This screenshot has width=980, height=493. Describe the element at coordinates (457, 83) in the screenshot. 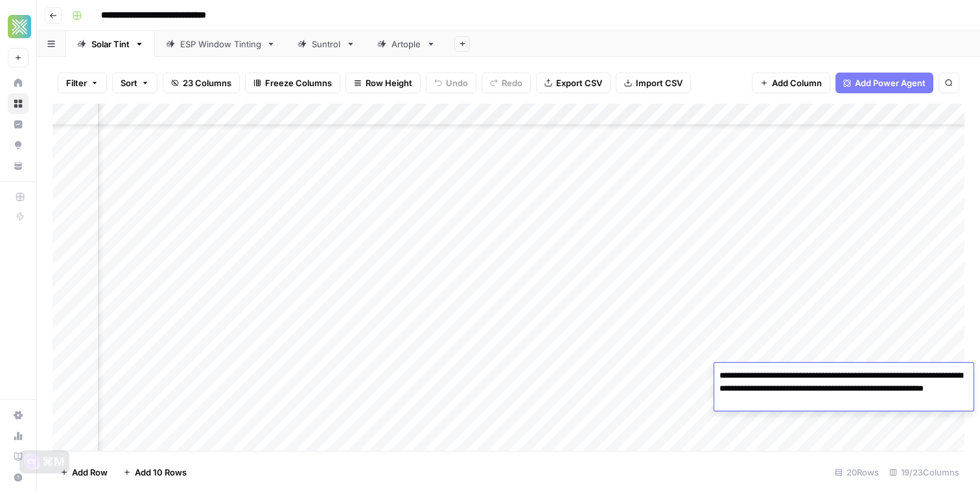

I see `span: Undo` at that location.